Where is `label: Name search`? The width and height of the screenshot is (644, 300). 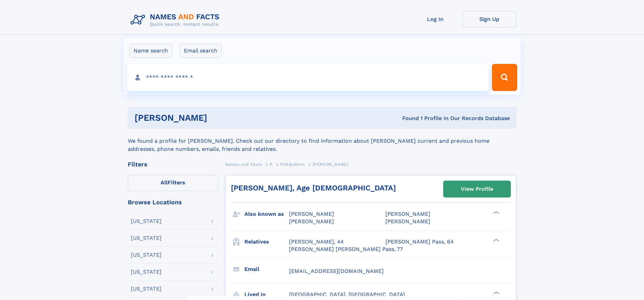
label: Name search is located at coordinates (151, 51).